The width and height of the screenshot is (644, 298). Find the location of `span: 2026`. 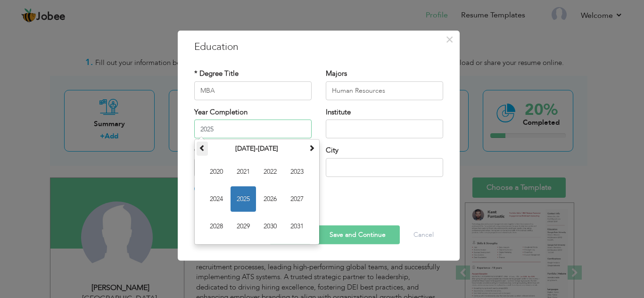

span: 2026 is located at coordinates (270, 199).